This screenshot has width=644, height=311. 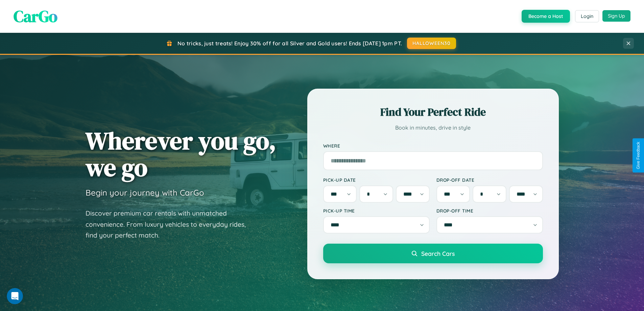 I want to click on div: Give Feedback, so click(x=638, y=155).